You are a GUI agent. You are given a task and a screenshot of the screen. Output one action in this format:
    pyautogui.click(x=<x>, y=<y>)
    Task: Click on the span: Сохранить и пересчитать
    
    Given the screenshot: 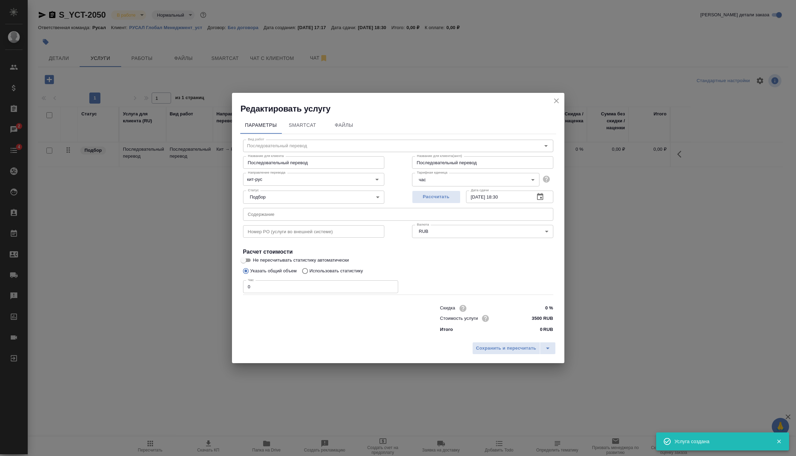 What is the action you would take?
    pyautogui.click(x=506, y=348)
    